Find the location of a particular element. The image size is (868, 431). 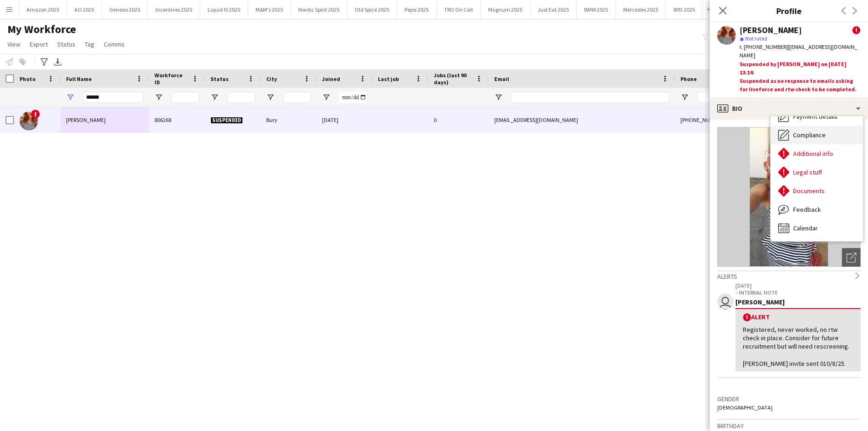

button: BYD 2025 is located at coordinates (684, 9).